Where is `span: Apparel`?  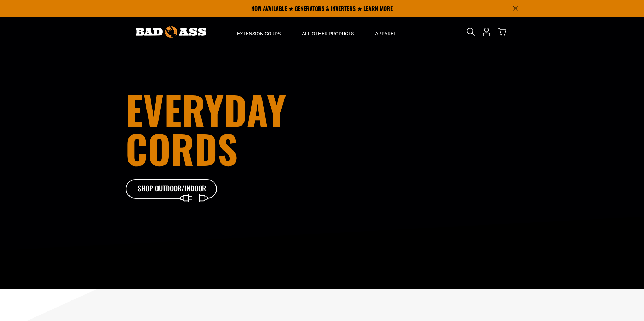
span: Apparel is located at coordinates (386, 34).